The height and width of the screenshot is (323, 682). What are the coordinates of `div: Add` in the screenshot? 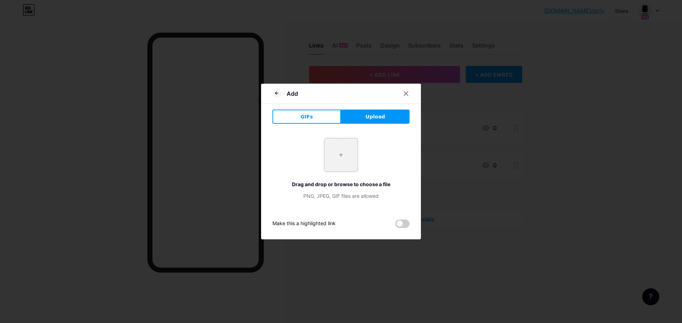 It's located at (292, 94).